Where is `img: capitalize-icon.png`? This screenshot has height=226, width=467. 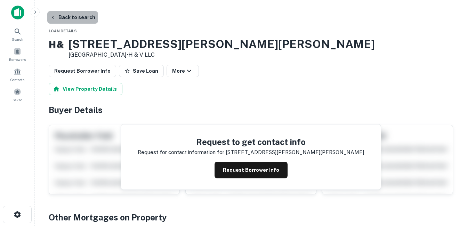
img: capitalize-icon.png is located at coordinates (18, 13).